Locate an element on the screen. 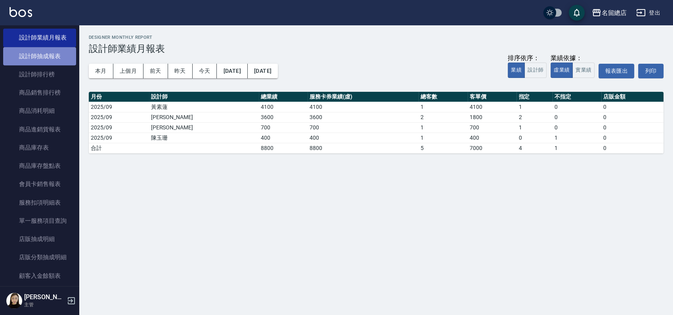  div: 業績依據： is located at coordinates (572, 58).